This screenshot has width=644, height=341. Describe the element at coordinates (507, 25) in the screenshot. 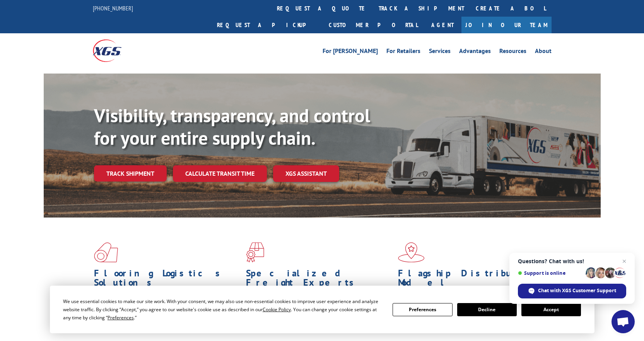

I see `a: Join Our Team` at that location.